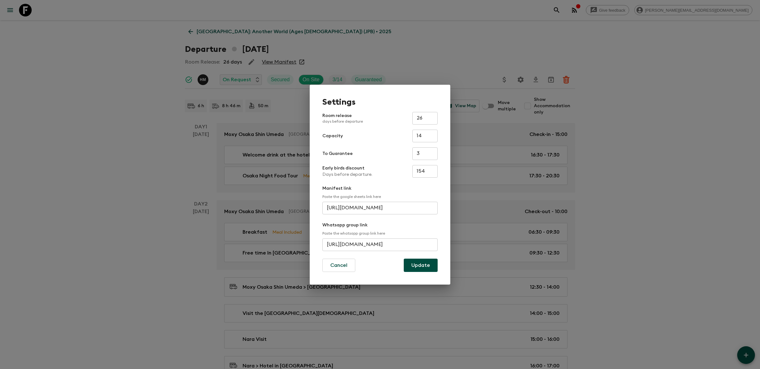  Describe the element at coordinates (347, 175) in the screenshot. I see `p: Days before departure.` at that location.